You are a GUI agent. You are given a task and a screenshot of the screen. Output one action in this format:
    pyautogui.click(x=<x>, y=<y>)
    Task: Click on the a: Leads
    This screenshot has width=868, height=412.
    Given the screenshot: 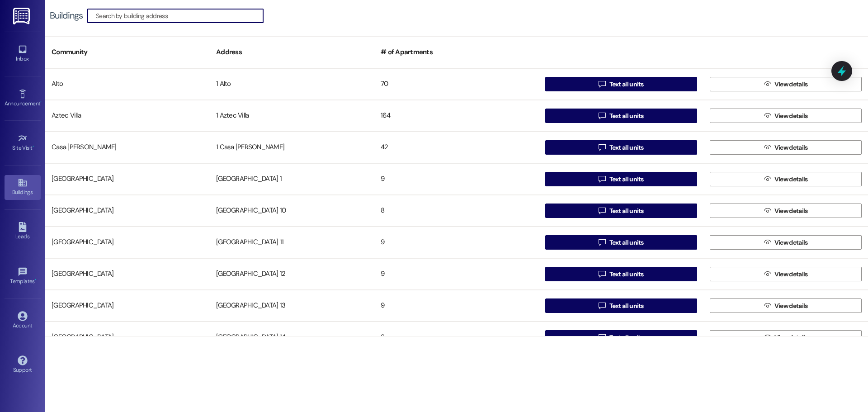 What is the action you would take?
    pyautogui.click(x=22, y=232)
    